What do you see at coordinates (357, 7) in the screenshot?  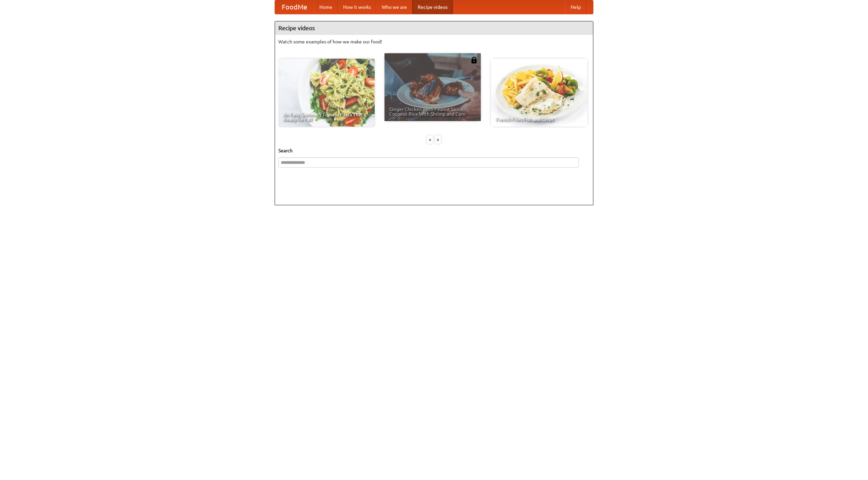 I see `a: How it works` at bounding box center [357, 7].